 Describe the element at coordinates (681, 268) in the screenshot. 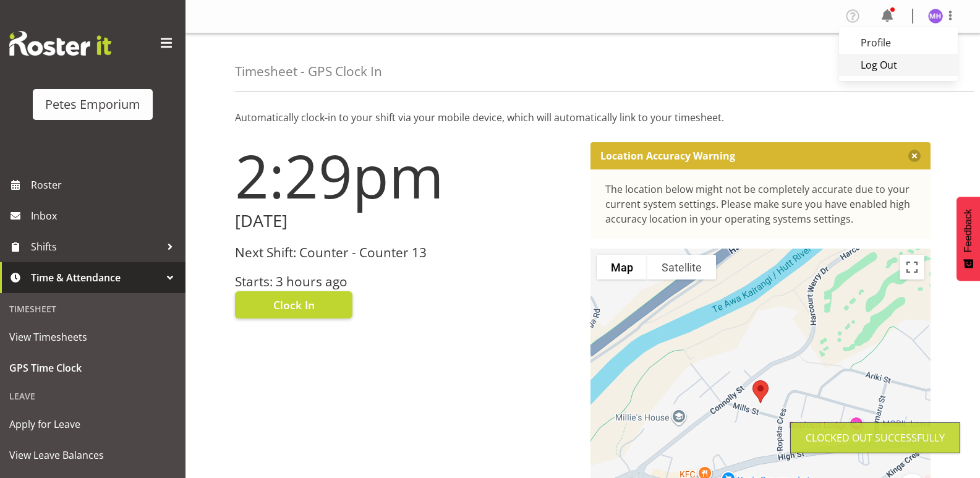

I see `button: Show satellite imagery` at that location.